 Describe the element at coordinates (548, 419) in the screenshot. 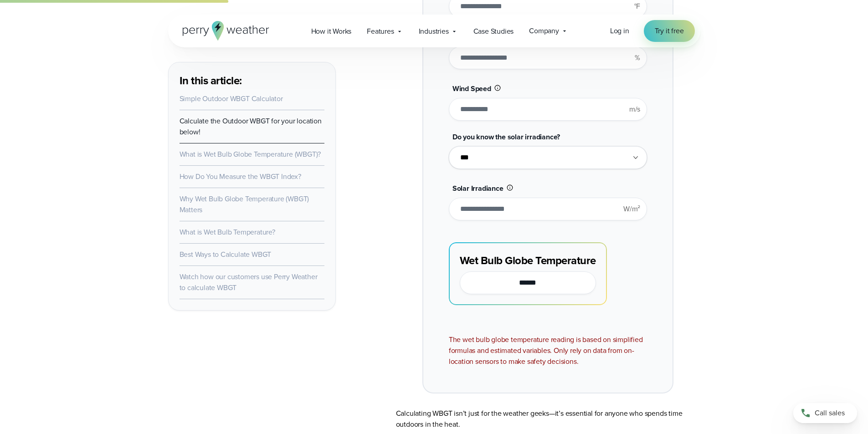

I see `p: Calculating WBGT isn’t just for the weather geeks—it’s essential for anyone who spends time outdo...` at that location.